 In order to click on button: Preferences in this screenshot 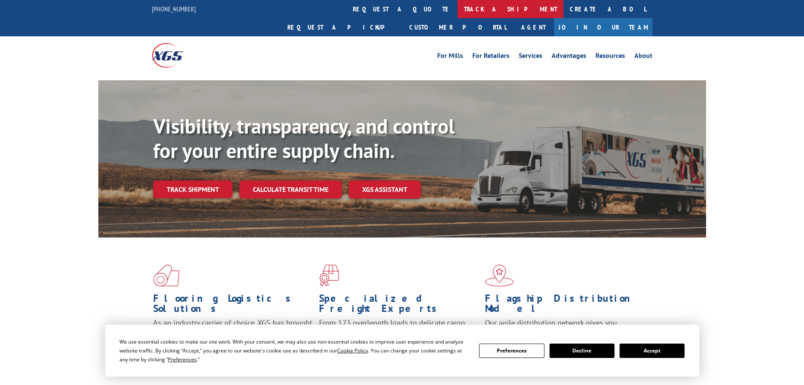, I will do `click(512, 350)`.